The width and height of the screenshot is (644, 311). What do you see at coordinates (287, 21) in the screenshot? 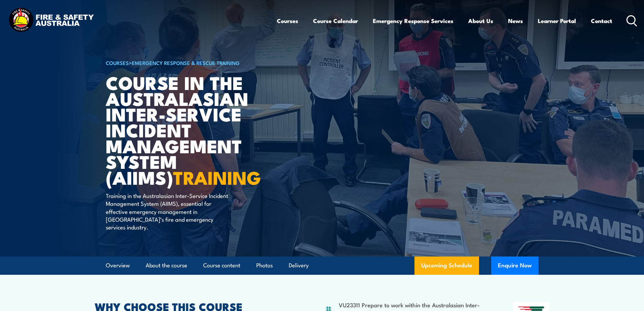
I see `a: Courses` at bounding box center [287, 21].